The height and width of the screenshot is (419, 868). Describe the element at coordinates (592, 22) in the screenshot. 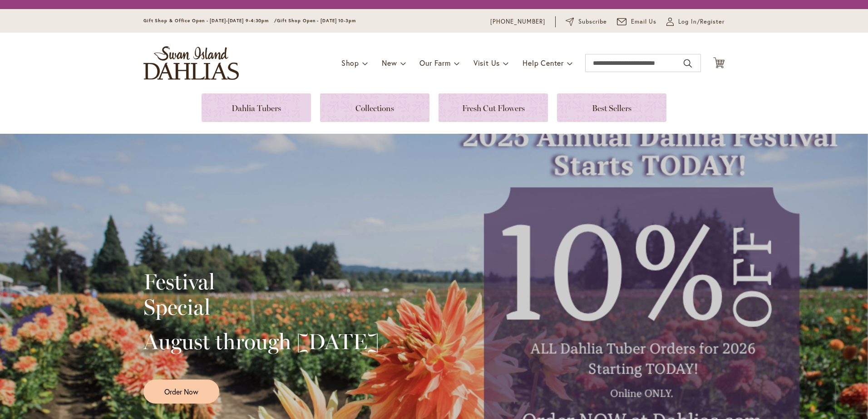

I see `span: Subscribe` at that location.